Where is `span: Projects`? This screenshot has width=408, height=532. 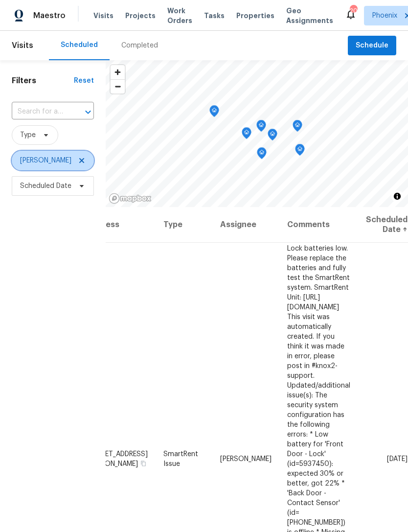 span: Projects is located at coordinates (140, 16).